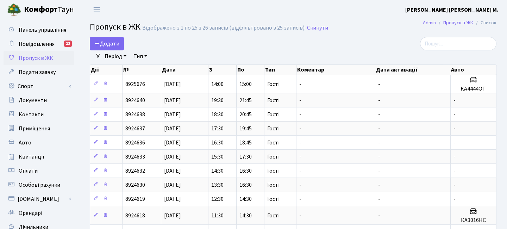  What do you see at coordinates (217, 199) in the screenshot?
I see `span: 12:30` at bounding box center [217, 199].